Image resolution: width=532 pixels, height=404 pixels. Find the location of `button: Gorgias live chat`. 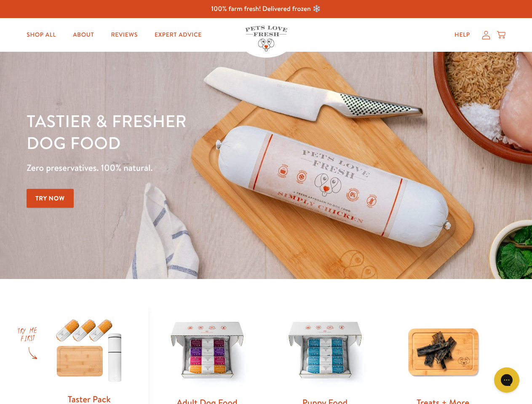

button: Gorgias live chat is located at coordinates (17, 15).